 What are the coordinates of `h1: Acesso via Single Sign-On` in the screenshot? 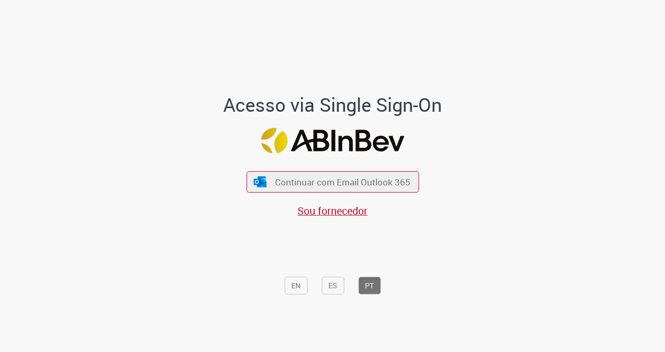 It's located at (333, 105).